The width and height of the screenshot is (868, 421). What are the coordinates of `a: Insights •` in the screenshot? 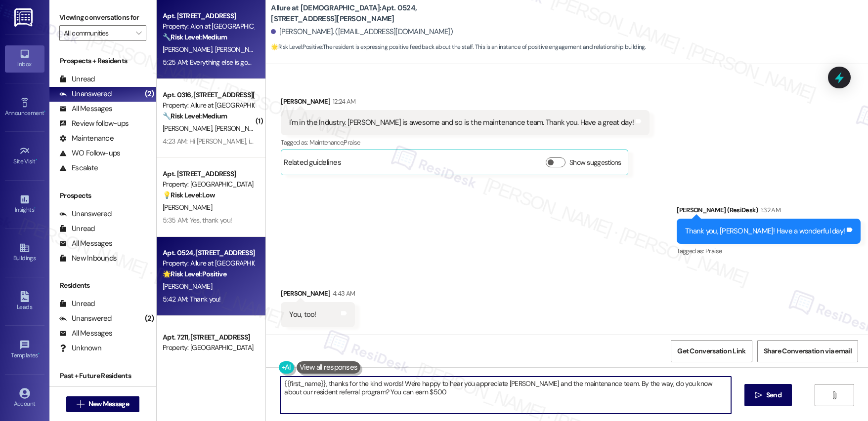 It's located at (24, 205).